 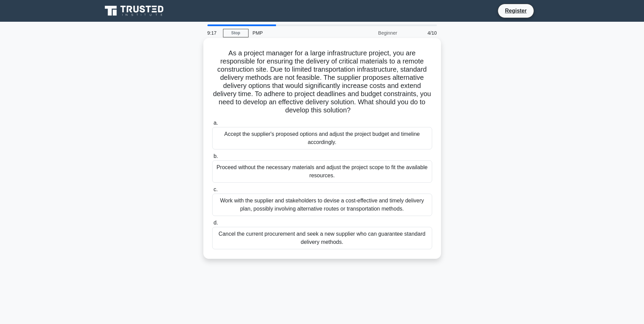 I want to click on div: Beginner, so click(x=371, y=33).